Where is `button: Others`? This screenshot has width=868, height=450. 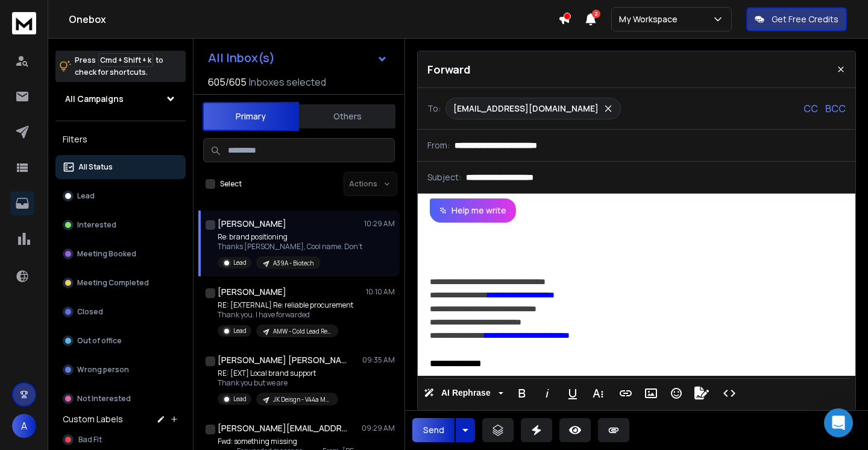
button: Others is located at coordinates (347, 116).